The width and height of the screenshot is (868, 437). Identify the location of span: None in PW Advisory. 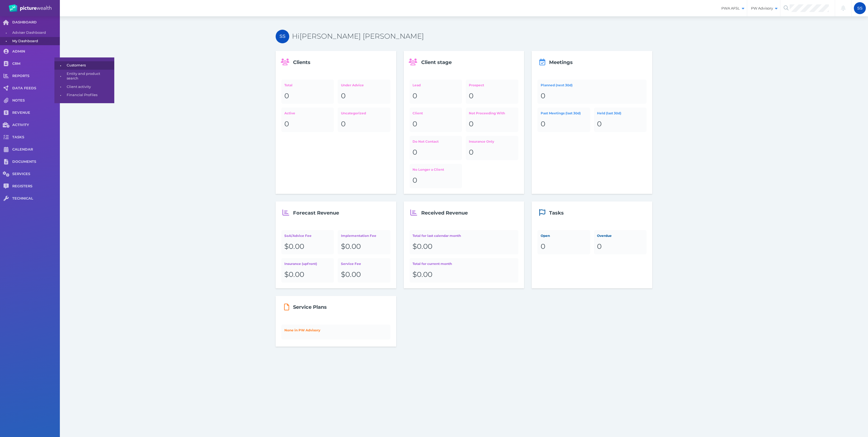
(302, 330).